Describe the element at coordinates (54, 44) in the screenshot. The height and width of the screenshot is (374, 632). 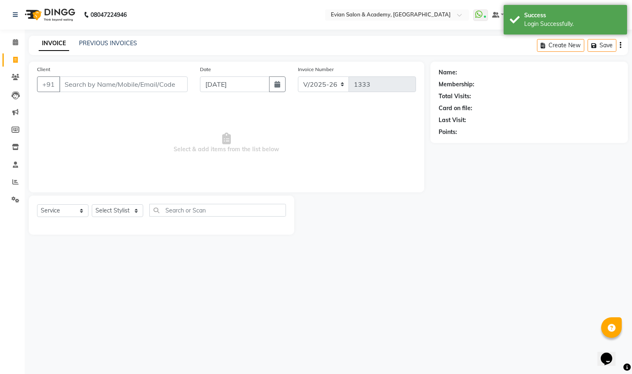
I see `a: INVOICE` at that location.